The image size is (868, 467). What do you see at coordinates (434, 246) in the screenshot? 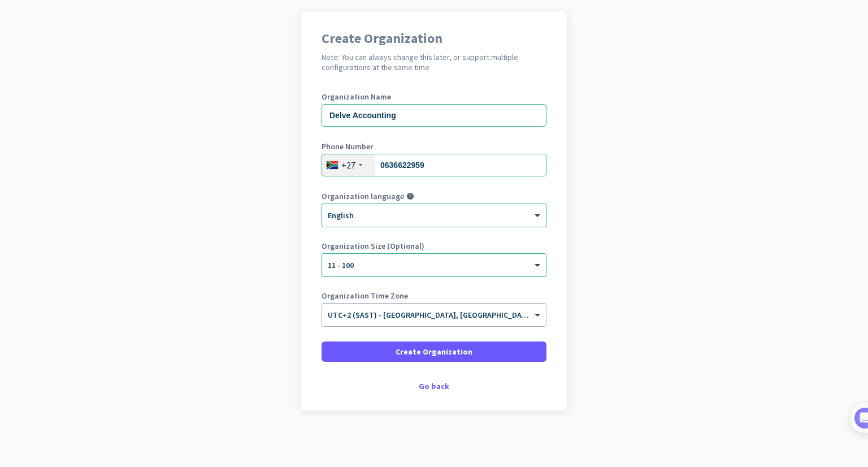
I see `label: Organization Size (Optional)` at bounding box center [434, 246].